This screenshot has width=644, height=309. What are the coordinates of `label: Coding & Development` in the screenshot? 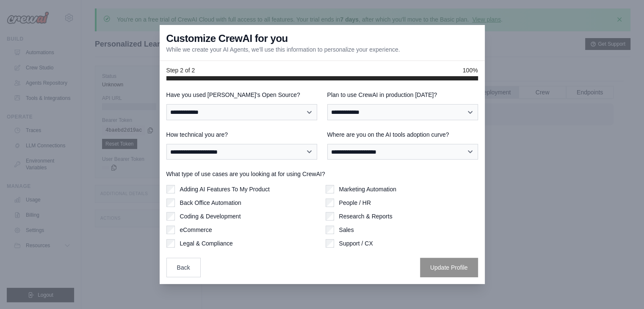 It's located at (210, 216).